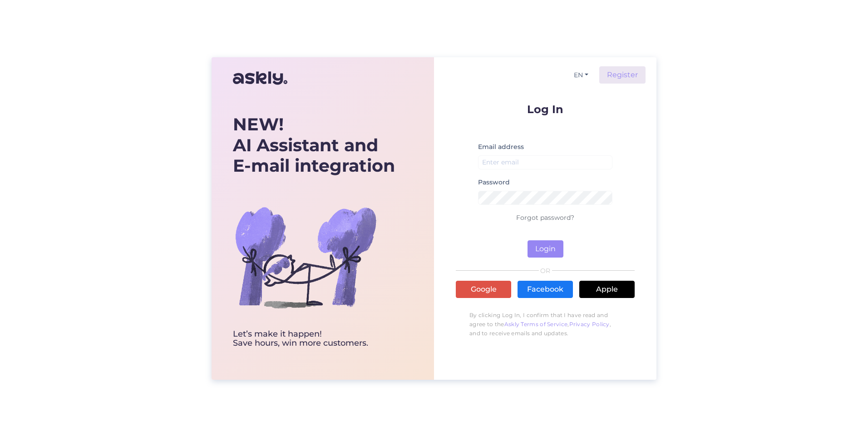 The height and width of the screenshot is (437, 868). What do you see at coordinates (314, 145) in the screenshot?
I see `div: AI Assistant and E-mail integration` at bounding box center [314, 145].